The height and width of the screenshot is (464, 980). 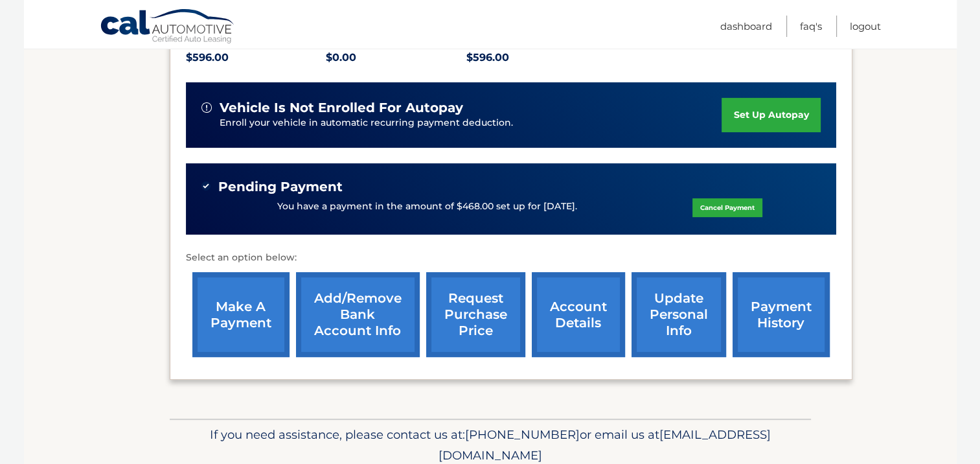 What do you see at coordinates (241, 314) in the screenshot?
I see `a: make a payment` at bounding box center [241, 314].